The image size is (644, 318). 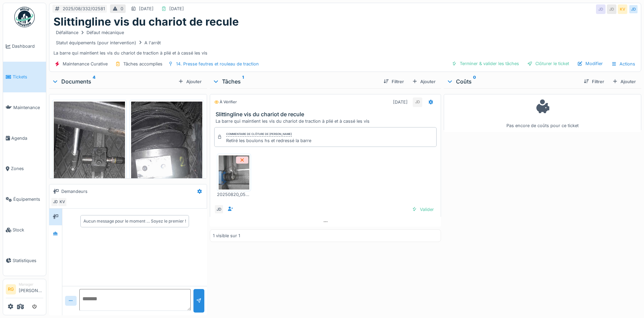 I want to click on a: Tickets, so click(x=25, y=77).